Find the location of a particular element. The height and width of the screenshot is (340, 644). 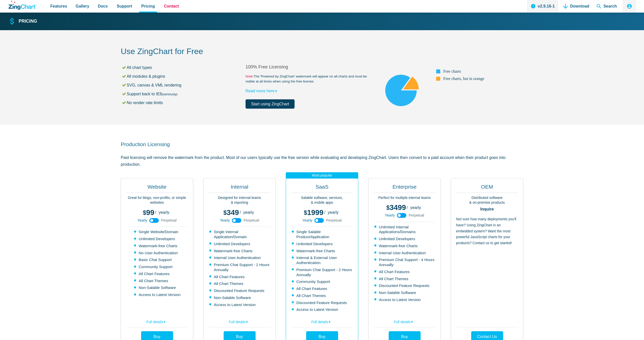

li: Single Website/Domain is located at coordinates (157, 232).